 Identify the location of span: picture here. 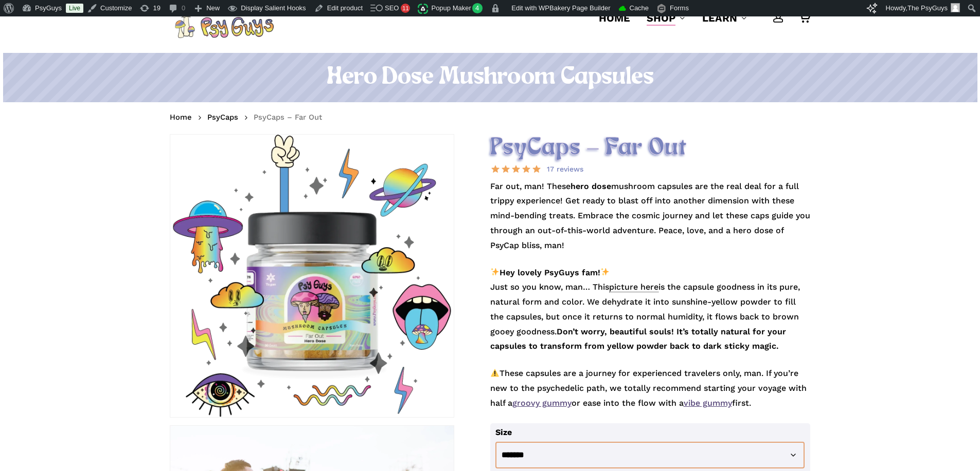
(634, 288).